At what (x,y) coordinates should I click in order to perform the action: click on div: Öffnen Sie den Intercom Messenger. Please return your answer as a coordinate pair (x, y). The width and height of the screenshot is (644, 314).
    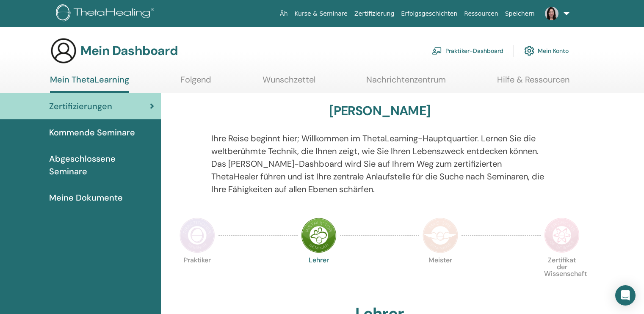
    Looking at the image, I should click on (625, 295).